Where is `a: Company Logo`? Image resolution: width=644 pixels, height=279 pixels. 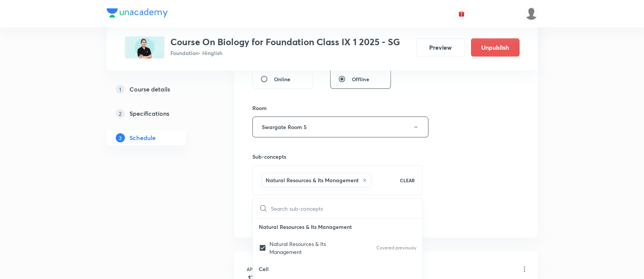 a: Company Logo is located at coordinates (137, 13).